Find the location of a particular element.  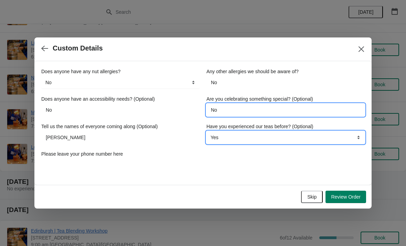

span: Review Order is located at coordinates (346, 197).